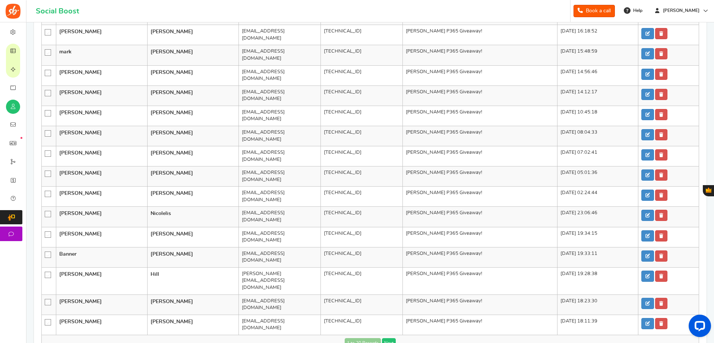 Image resolution: width=714 pixels, height=343 pixels. Describe the element at coordinates (637, 10) in the screenshot. I see `span: Help` at that location.